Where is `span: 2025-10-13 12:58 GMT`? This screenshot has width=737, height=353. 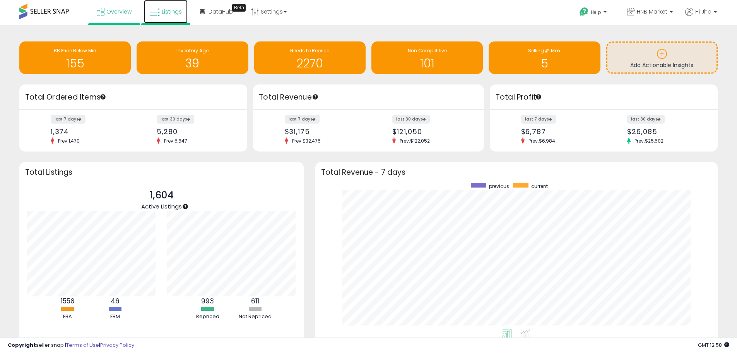
span: 2025-10-13 12:58 GMT is located at coordinates (714, 345).